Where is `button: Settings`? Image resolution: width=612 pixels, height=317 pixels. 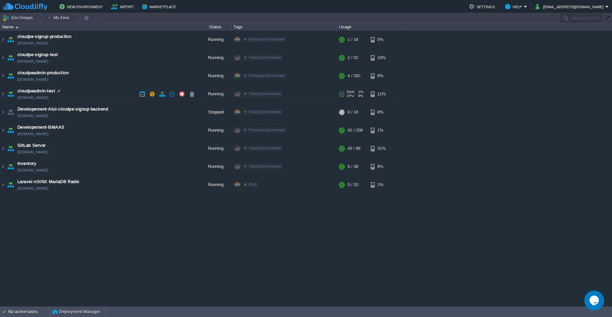
button: Settings is located at coordinates (483, 7).